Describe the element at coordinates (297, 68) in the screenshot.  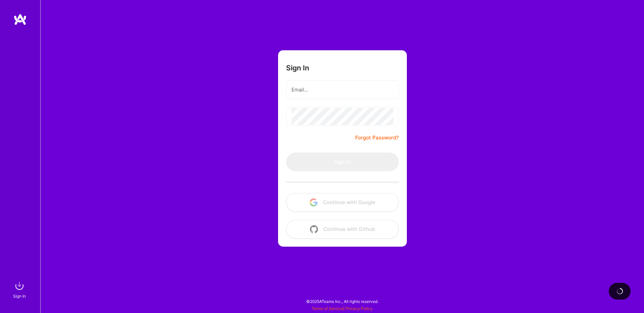
I see `h3: Sign In` at that location.